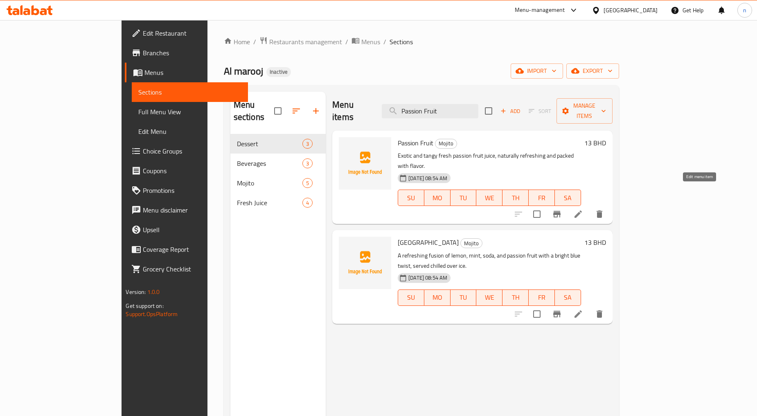 The image size is (757, 416). I want to click on span: Dessert, so click(270, 144).